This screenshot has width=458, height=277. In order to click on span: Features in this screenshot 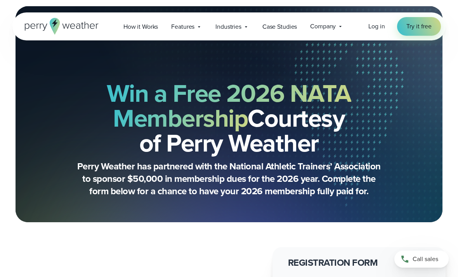, I will do `click(183, 27)`.